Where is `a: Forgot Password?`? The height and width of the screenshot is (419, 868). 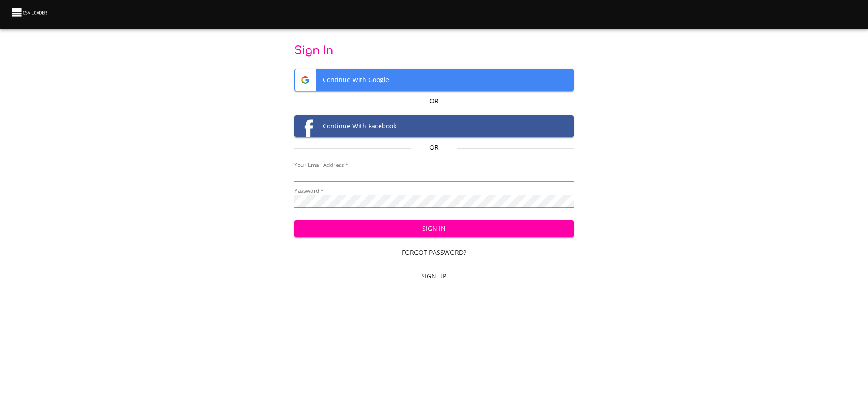 a: Forgot Password? is located at coordinates (434, 252).